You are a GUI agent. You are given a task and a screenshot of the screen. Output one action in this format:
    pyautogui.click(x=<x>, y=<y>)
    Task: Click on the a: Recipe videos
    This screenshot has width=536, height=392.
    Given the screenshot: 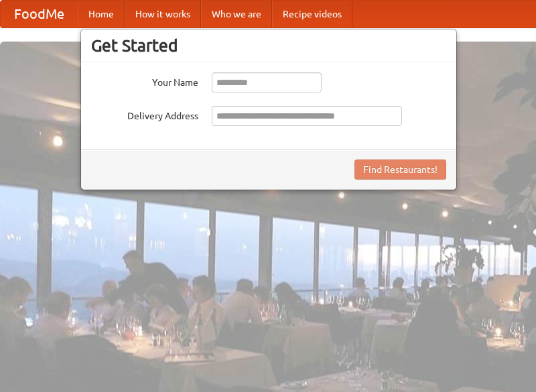 What is the action you would take?
    pyautogui.click(x=313, y=14)
    